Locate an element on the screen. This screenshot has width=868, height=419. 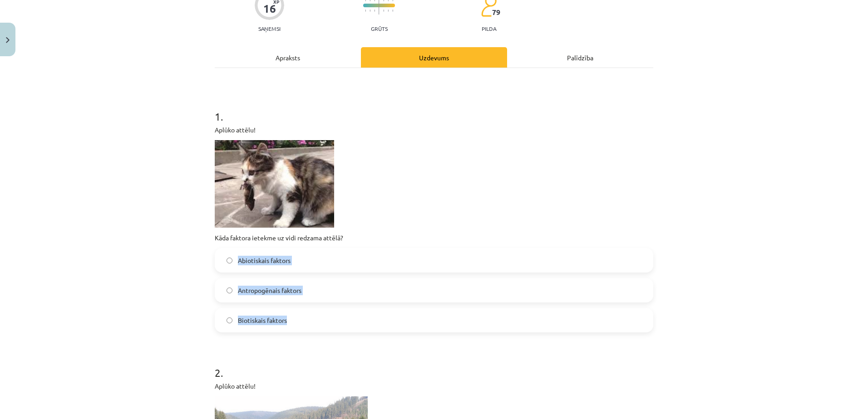
span: Biotiskais faktors is located at coordinates (262, 320).